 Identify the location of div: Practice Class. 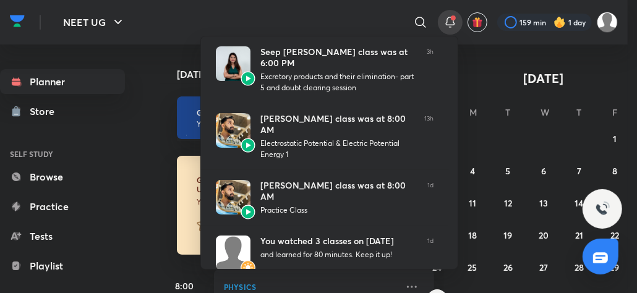
(339, 210).